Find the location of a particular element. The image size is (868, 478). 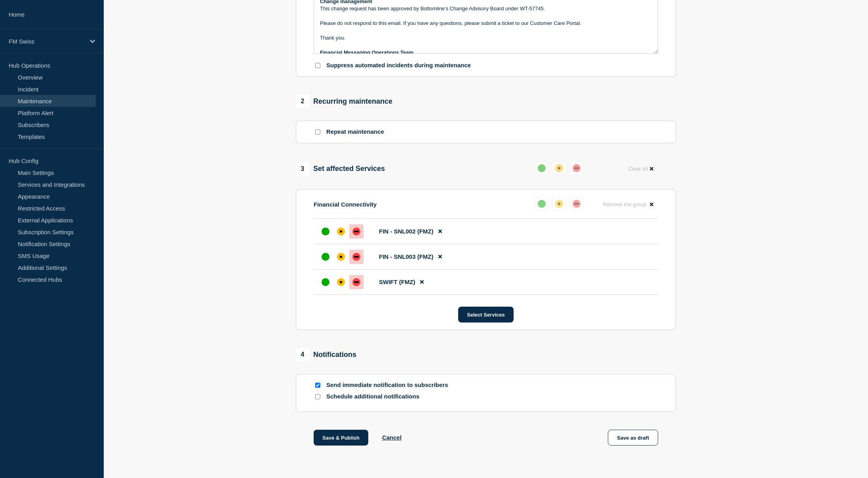

span: FIN - SNL002 (FMZ) is located at coordinates (406, 231).